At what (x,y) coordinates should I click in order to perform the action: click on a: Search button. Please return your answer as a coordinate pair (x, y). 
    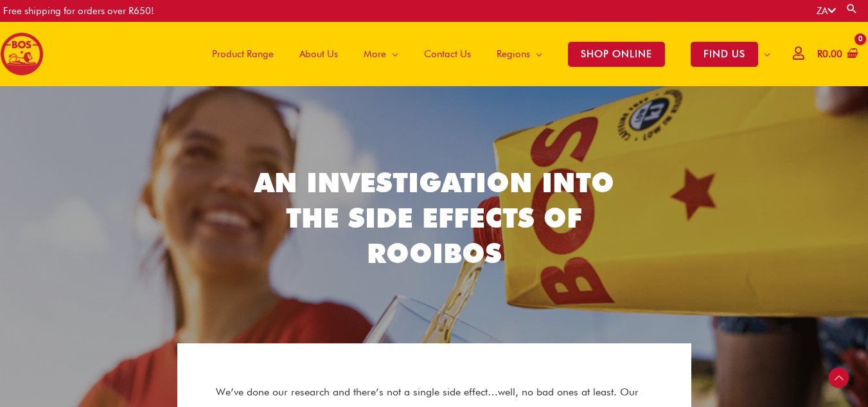
    Looking at the image, I should click on (852, 8).